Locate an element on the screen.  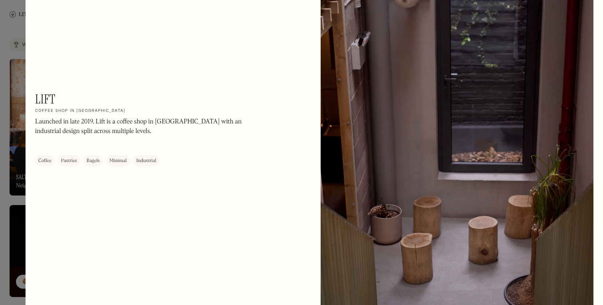
div: Pastries is located at coordinates (69, 161).